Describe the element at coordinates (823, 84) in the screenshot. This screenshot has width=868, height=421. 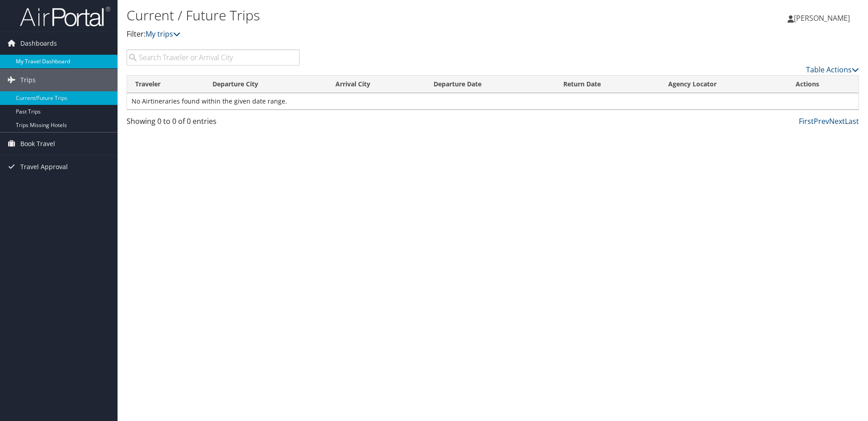
I see `th: Actions` at that location.